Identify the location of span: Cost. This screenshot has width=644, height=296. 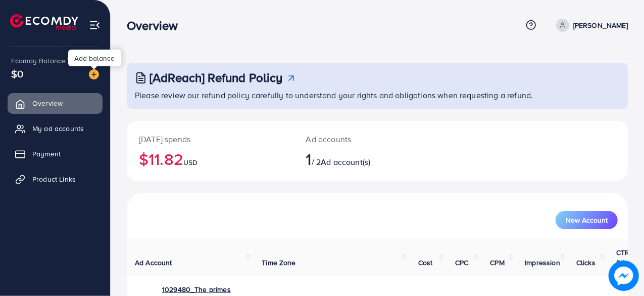
(425, 262).